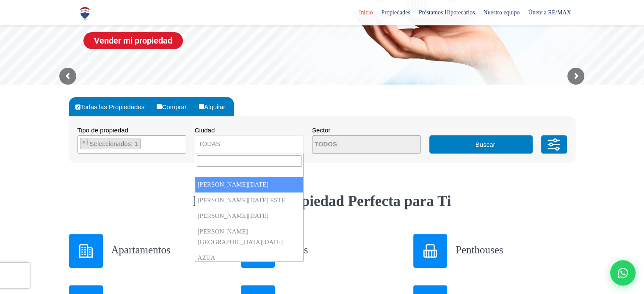  What do you see at coordinates (84, 142) in the screenshot?
I see `button: Remove item` at bounding box center [84, 142].